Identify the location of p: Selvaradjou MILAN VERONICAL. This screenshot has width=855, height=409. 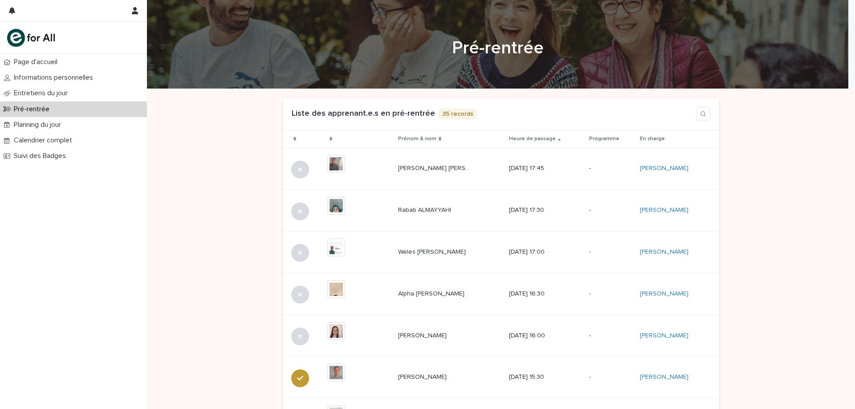
(423, 335).